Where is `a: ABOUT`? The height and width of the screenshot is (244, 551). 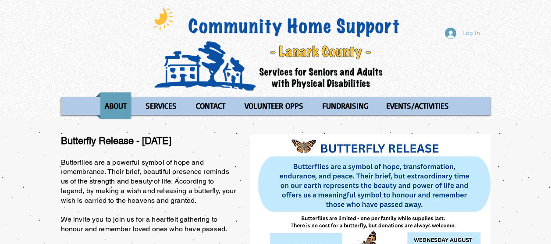 a: ABOUT is located at coordinates (115, 106).